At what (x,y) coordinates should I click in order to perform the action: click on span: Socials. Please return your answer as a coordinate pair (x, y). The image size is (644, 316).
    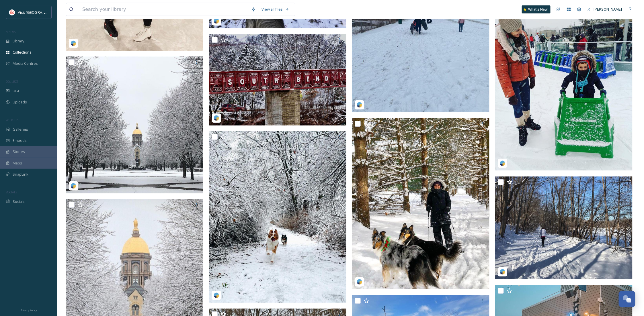
    Looking at the image, I should click on (19, 201).